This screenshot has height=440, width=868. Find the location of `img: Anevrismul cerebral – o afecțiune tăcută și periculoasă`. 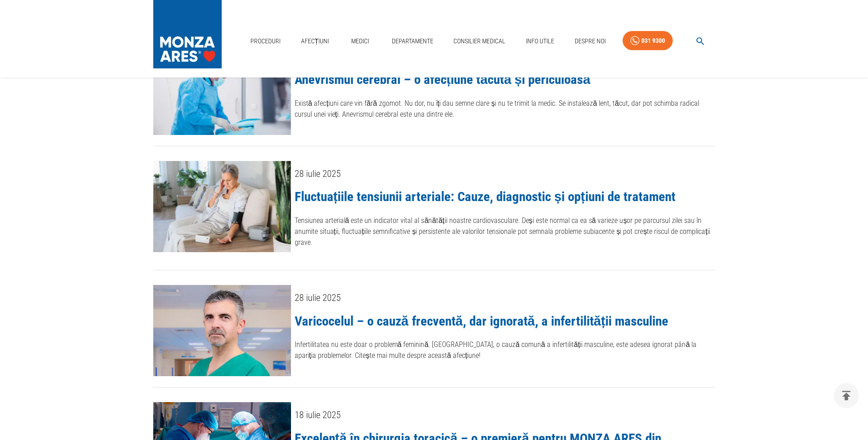

img: Anevrismul cerebral – o afecțiune tăcută și periculoasă is located at coordinates (222, 89).